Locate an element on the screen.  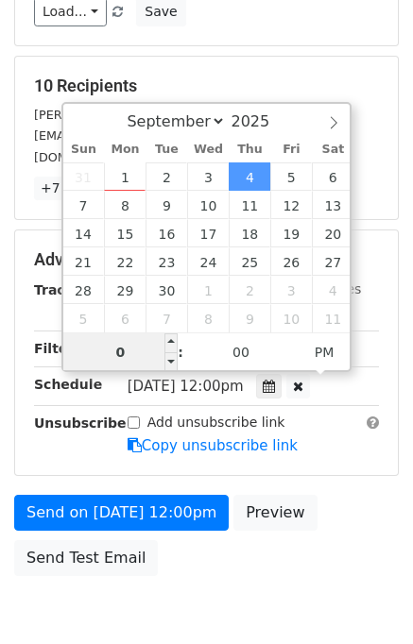
span: Wed is located at coordinates (208, 149).